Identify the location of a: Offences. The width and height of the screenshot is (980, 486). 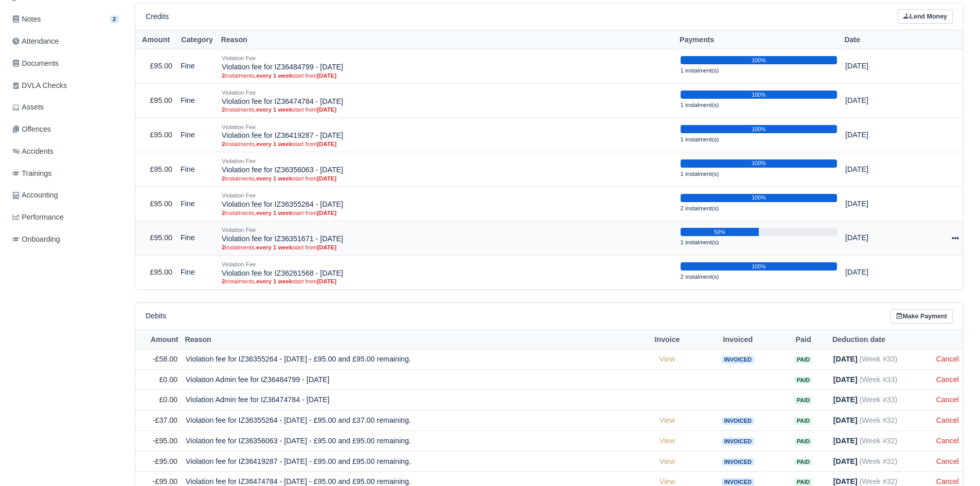
(65, 129).